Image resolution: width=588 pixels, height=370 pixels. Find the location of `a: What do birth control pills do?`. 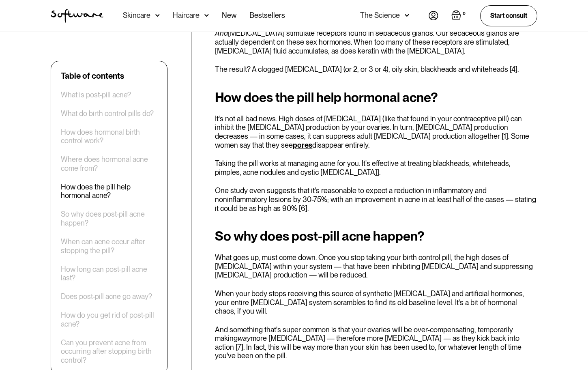

a: What do birth control pills do? is located at coordinates (107, 113).